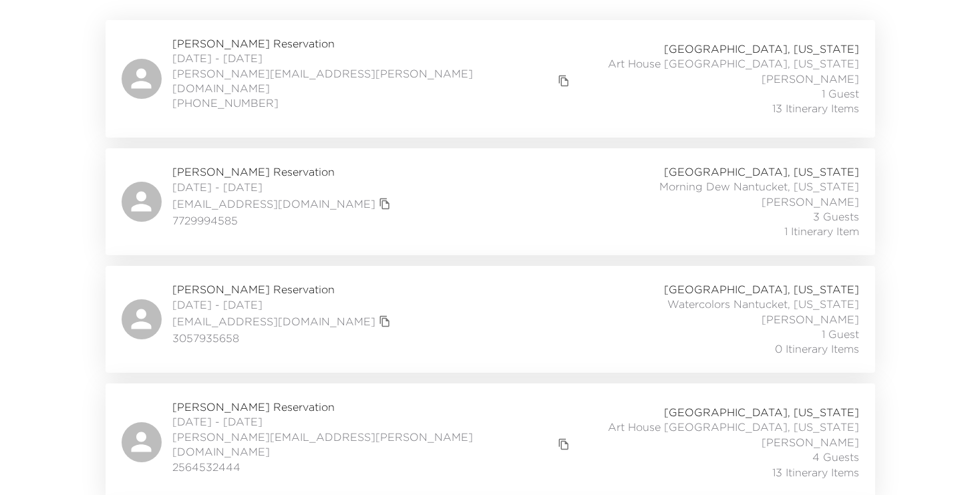  What do you see at coordinates (822, 231) in the screenshot?
I see `span: 1 Itinerary Item` at bounding box center [822, 231].